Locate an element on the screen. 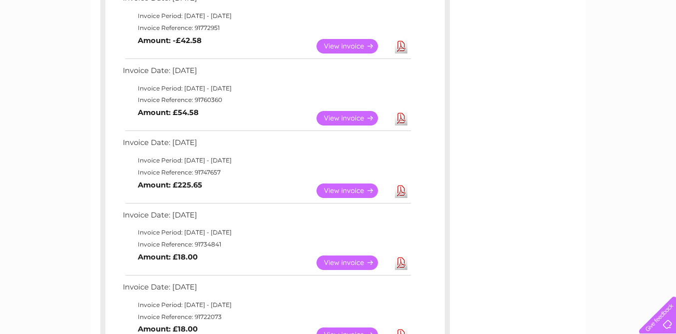 The height and width of the screenshot is (334, 676). a: Contact is located at coordinates (622, 46).